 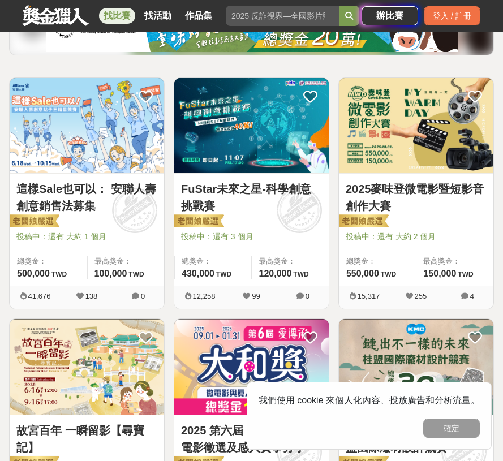 What do you see at coordinates (369, 400) in the screenshot?
I see `span: 我們使用 cookie 來個人化內容、投放廣告和分析流量。` at bounding box center [369, 400].